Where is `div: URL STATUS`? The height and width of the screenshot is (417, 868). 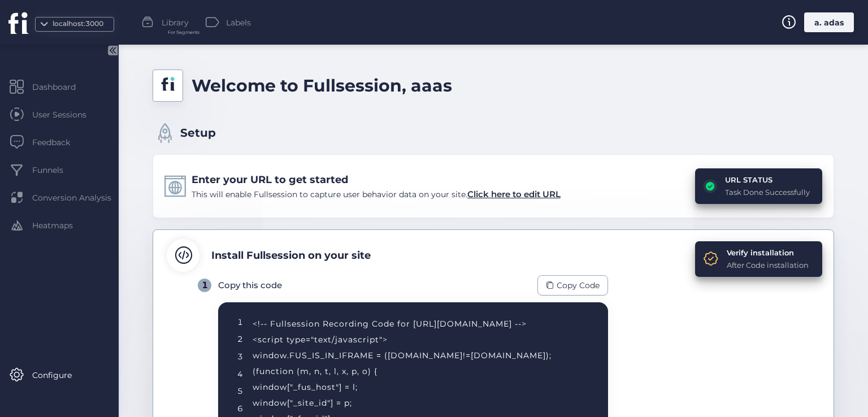
div: URL STATUS is located at coordinates (768, 180).